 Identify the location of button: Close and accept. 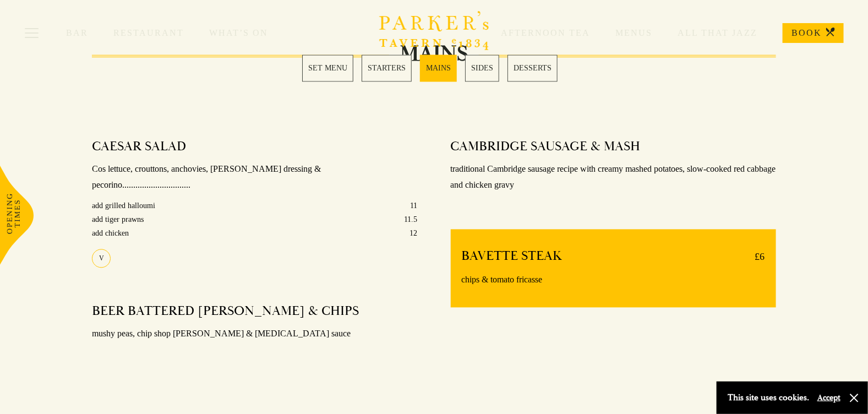
(854, 398).